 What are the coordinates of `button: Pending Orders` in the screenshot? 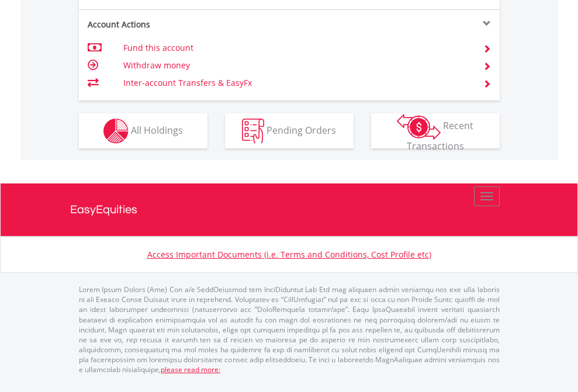 It's located at (290, 131).